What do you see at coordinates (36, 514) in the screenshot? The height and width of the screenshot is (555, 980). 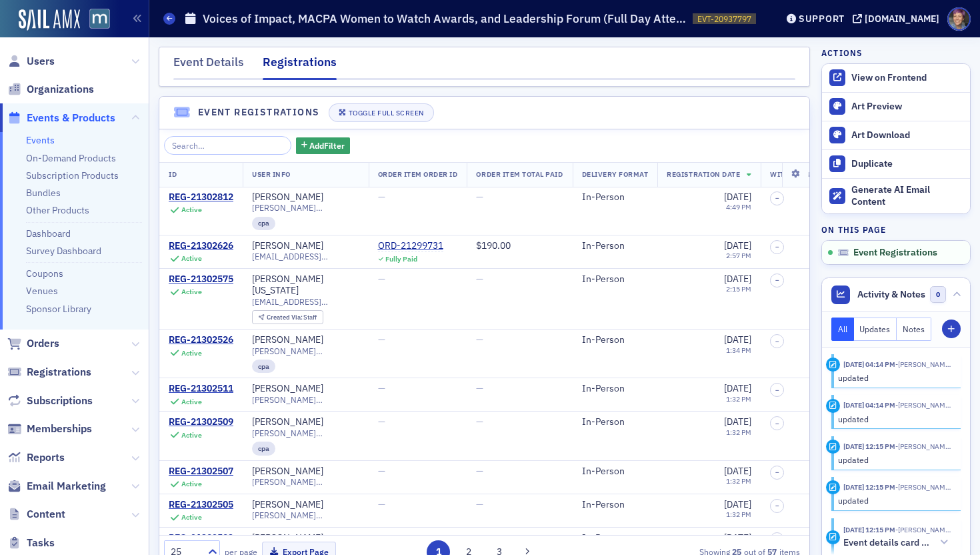 I see `a: Content` at bounding box center [36, 514].